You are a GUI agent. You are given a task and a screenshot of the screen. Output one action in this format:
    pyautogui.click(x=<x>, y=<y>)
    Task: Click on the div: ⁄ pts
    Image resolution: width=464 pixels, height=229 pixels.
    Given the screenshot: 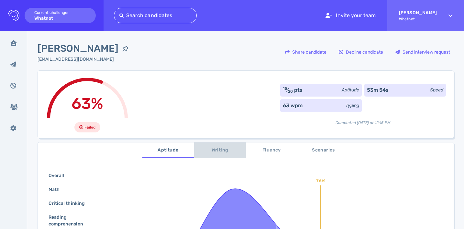 What is the action you would take?
    pyautogui.click(x=293, y=90)
    